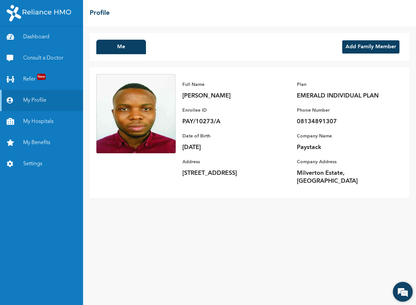 This screenshot has height=305, width=416. Describe the element at coordinates (60, 208) in the screenshot. I see `div: 4:29 PM` at that location.